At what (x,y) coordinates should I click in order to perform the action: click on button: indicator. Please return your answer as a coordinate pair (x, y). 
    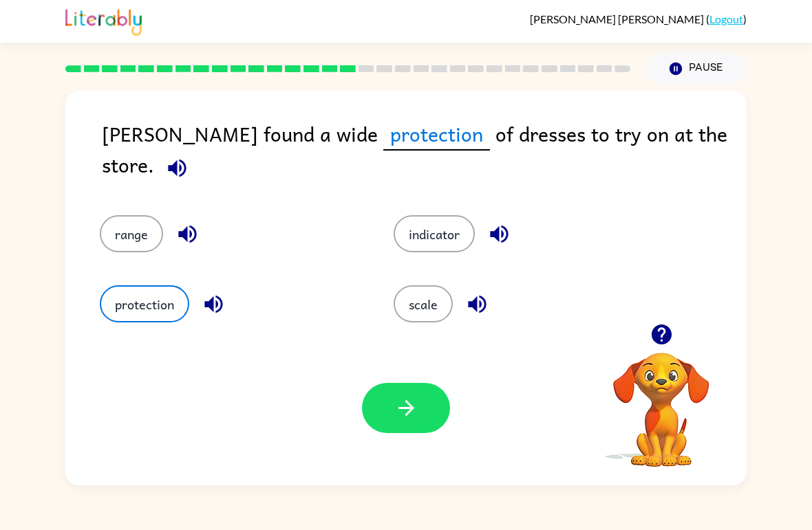
    Looking at the image, I should click on (434, 233).